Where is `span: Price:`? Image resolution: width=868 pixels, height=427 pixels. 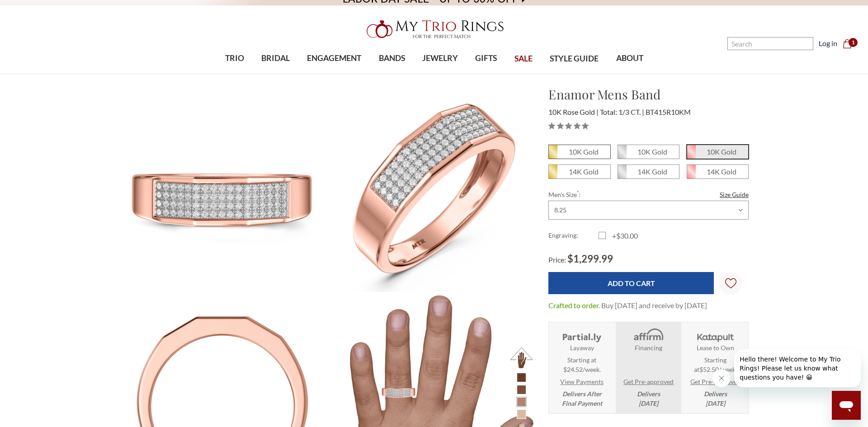
span: Price: is located at coordinates (557, 259).